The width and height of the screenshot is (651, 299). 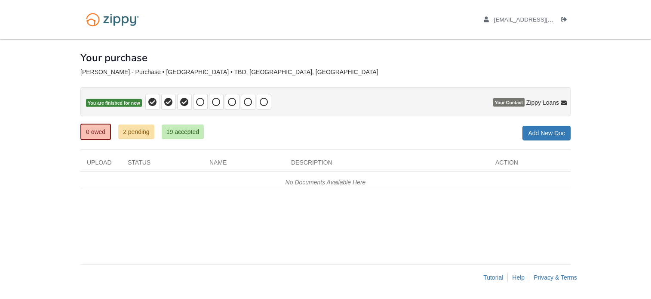 What do you see at coordinates (112, 19) in the screenshot?
I see `img: Logo` at bounding box center [112, 19].